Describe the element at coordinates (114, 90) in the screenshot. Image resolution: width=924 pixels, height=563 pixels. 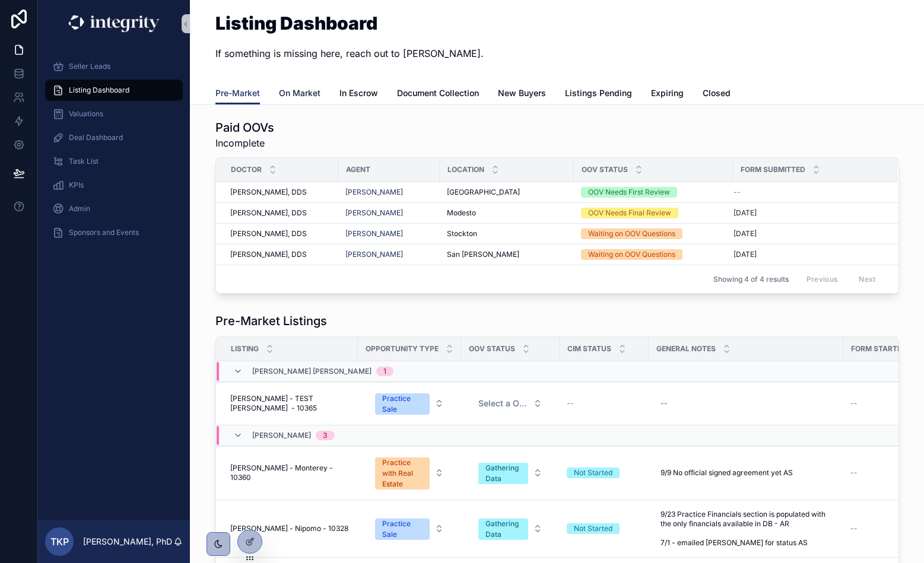
I see `a: Listing Dashboard` at that location.